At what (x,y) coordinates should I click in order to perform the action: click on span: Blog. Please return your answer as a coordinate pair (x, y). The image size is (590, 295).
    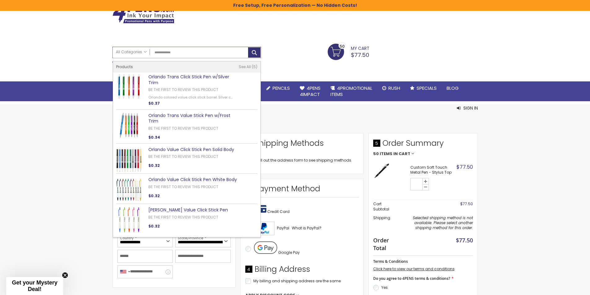
    Looking at the image, I should click on (453, 88).